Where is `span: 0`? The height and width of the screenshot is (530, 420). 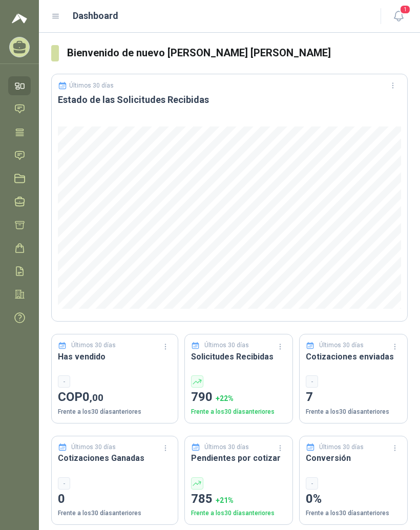
span: 0 is located at coordinates (92, 397).